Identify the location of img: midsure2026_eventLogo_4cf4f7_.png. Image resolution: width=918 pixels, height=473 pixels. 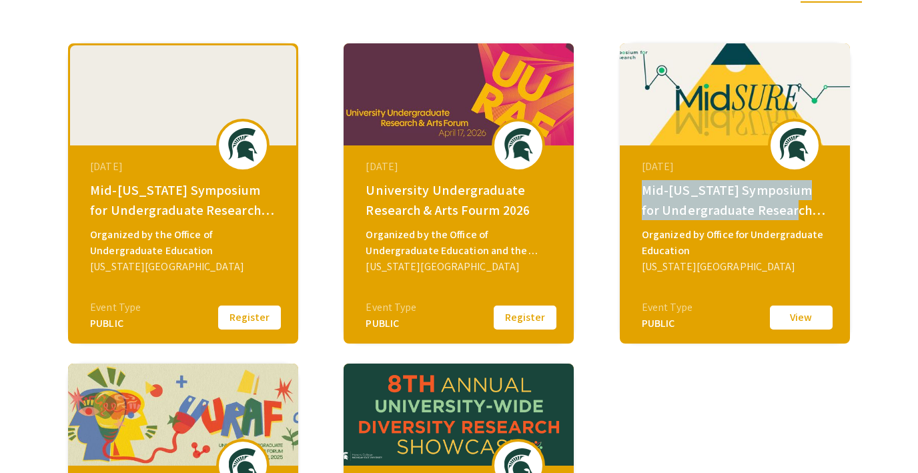
(243, 145).